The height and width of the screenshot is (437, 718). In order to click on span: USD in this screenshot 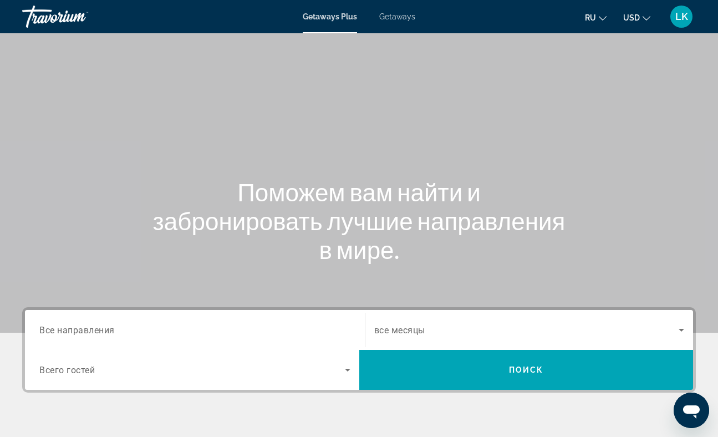, I will do `click(632, 18)`.